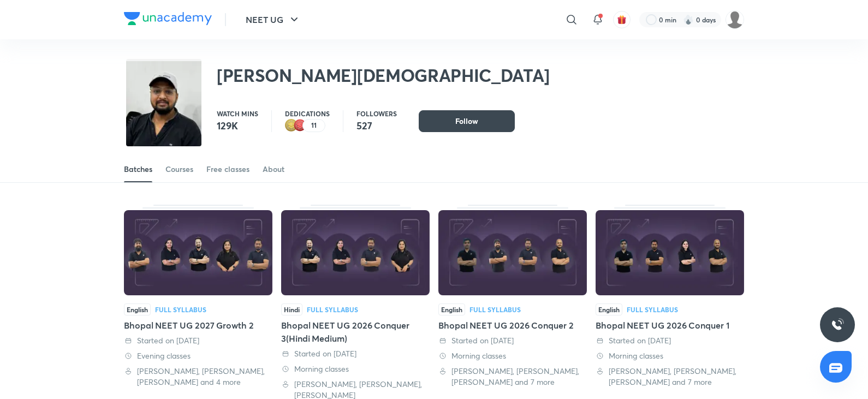  I want to click on p: Dedications, so click(307, 114).